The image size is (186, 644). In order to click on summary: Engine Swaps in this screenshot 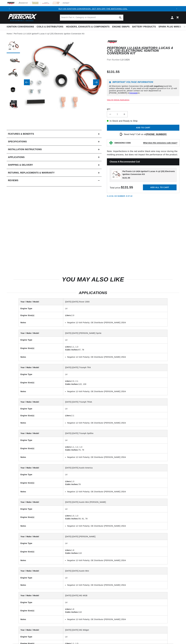, I will do `click(121, 27)`.